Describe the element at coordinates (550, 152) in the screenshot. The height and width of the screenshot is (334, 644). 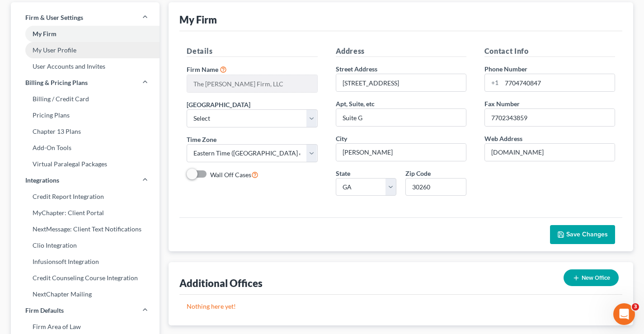
I see `input: Enter web address....` at that location.